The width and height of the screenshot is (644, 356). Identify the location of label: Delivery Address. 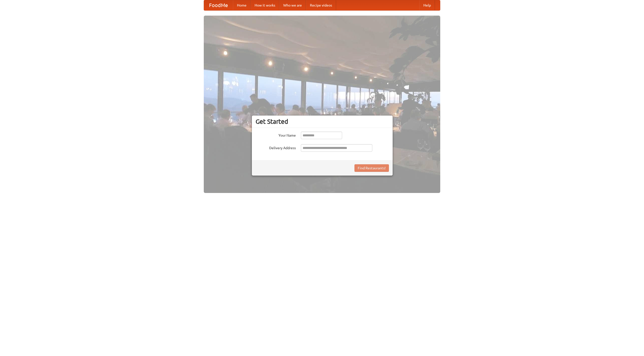
(275, 147).